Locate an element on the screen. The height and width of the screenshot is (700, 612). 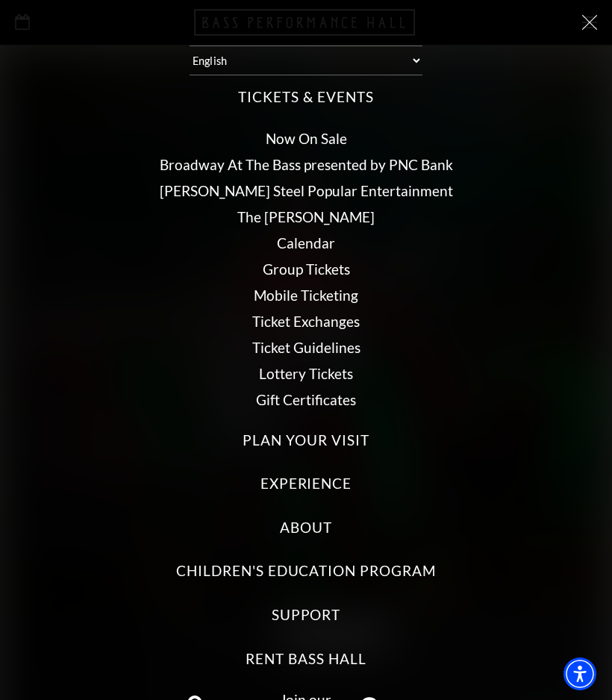
label: Children's Education Program is located at coordinates (306, 571).